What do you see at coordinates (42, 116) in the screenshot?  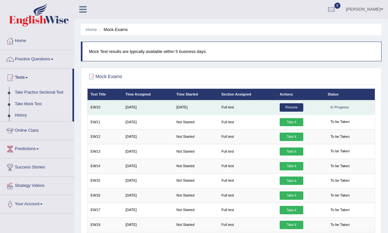 I see `a: History` at bounding box center [42, 116].